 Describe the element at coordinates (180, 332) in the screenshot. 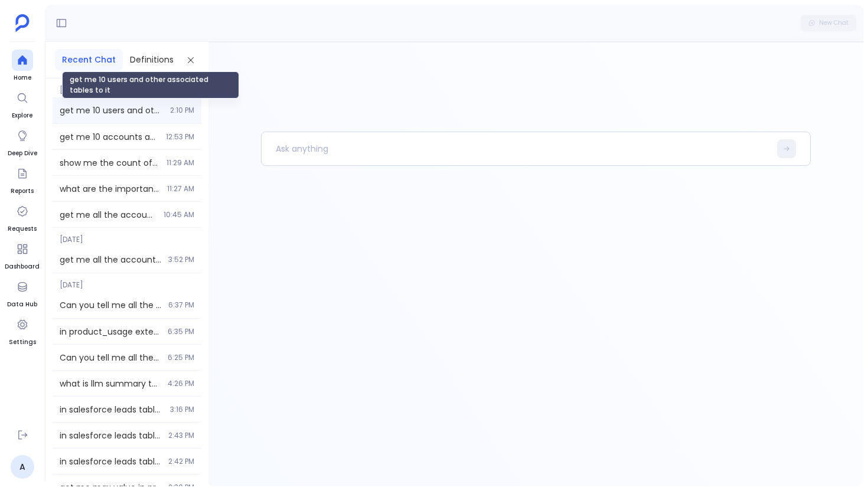

I see `span: 6:35 PM` at that location.